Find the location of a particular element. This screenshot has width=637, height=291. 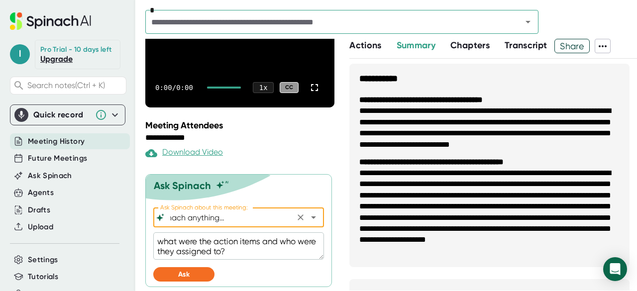

span: Share is located at coordinates (572, 46).